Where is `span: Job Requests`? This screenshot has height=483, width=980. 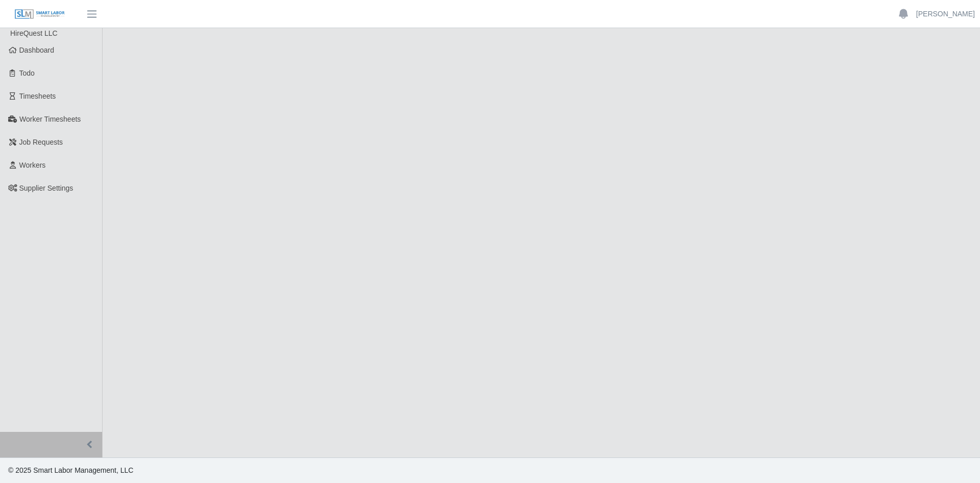
span: Job Requests is located at coordinates (41, 142).